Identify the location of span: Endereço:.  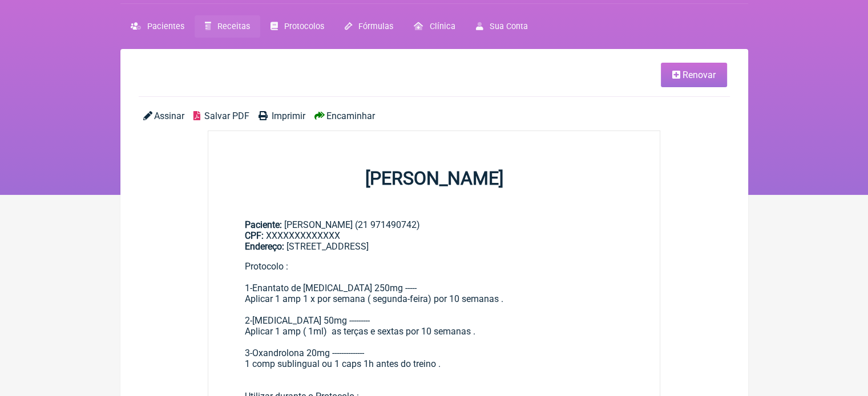
(264, 246).